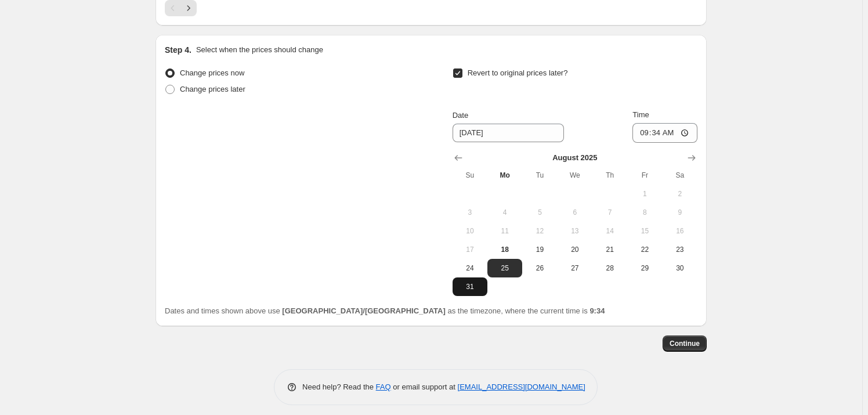 The image size is (868, 415). I want to click on span: 18, so click(505, 249).